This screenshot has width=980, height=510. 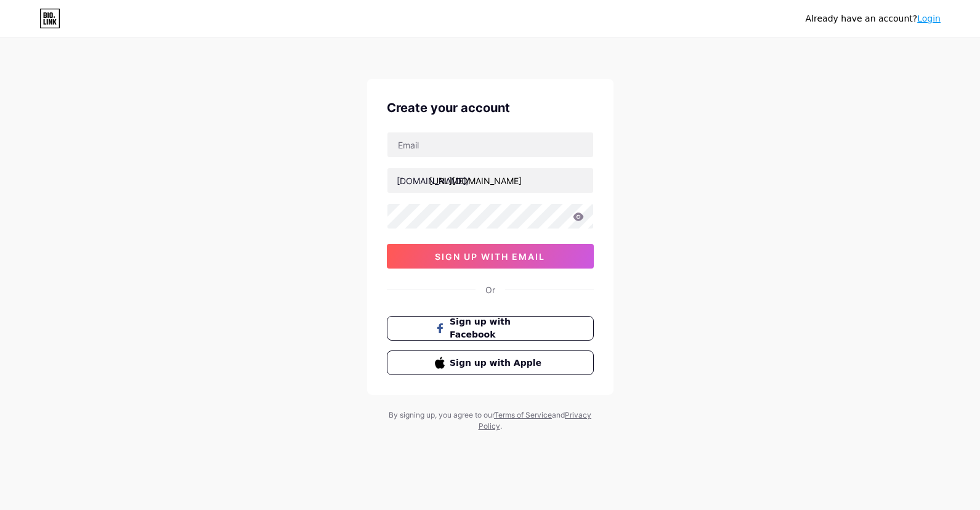 What do you see at coordinates (490, 290) in the screenshot?
I see `div: Or` at bounding box center [490, 290].